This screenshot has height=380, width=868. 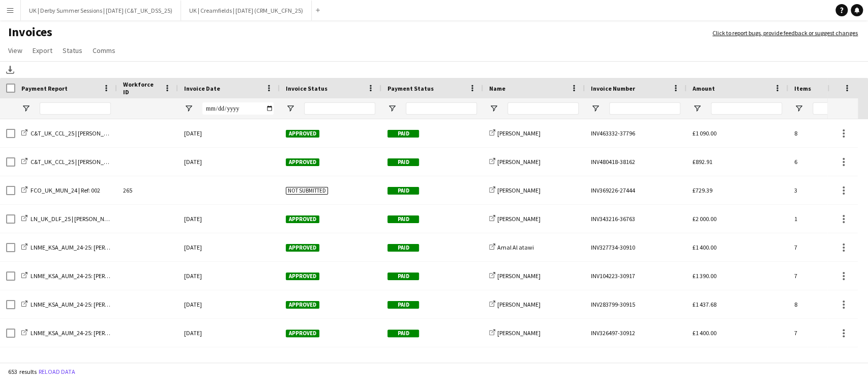 What do you see at coordinates (702, 161) in the screenshot?
I see `span: £892.91` at bounding box center [702, 161].